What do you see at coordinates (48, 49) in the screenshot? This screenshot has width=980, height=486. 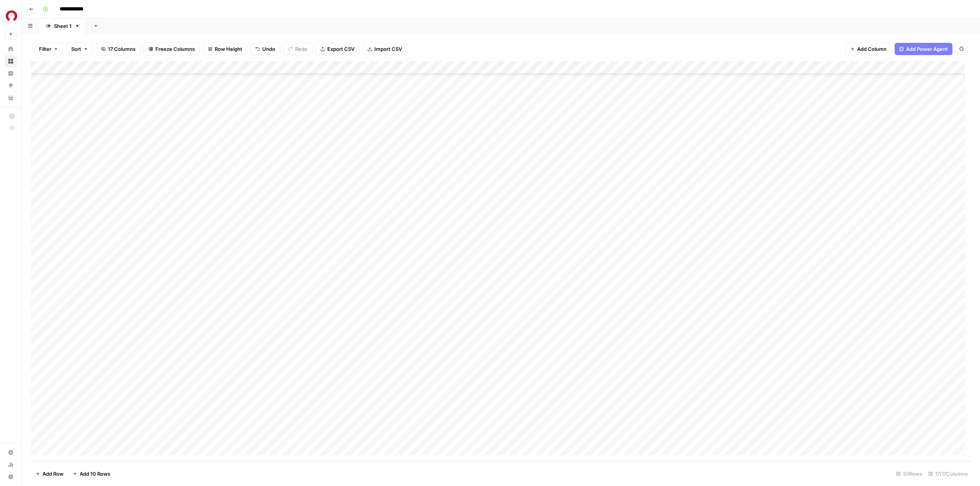 I see `button: Filter` at bounding box center [48, 49].